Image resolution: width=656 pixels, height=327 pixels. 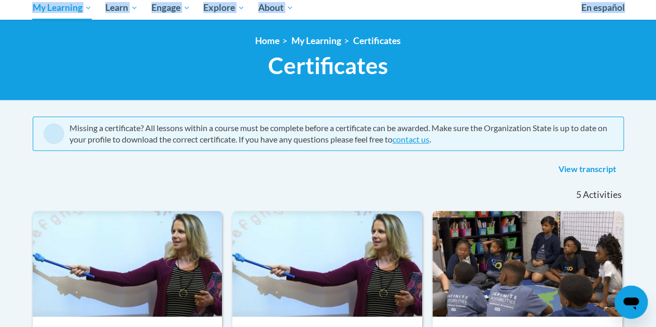 I want to click on span: En español, so click(x=603, y=7).